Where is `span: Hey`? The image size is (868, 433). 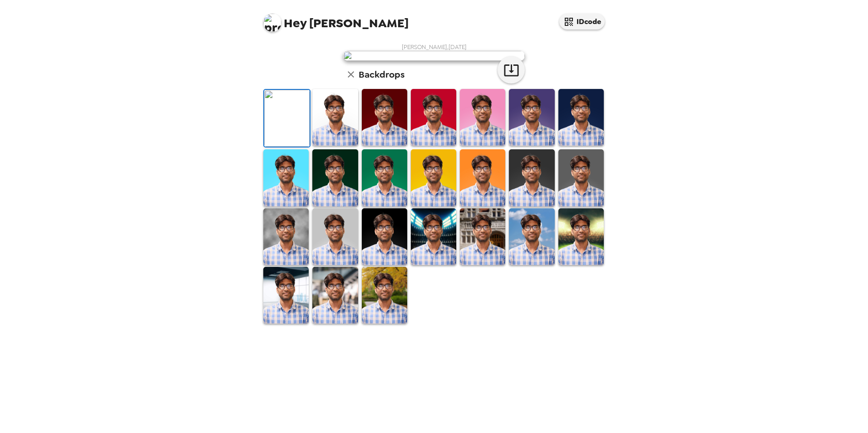 span: Hey is located at coordinates (295, 23).